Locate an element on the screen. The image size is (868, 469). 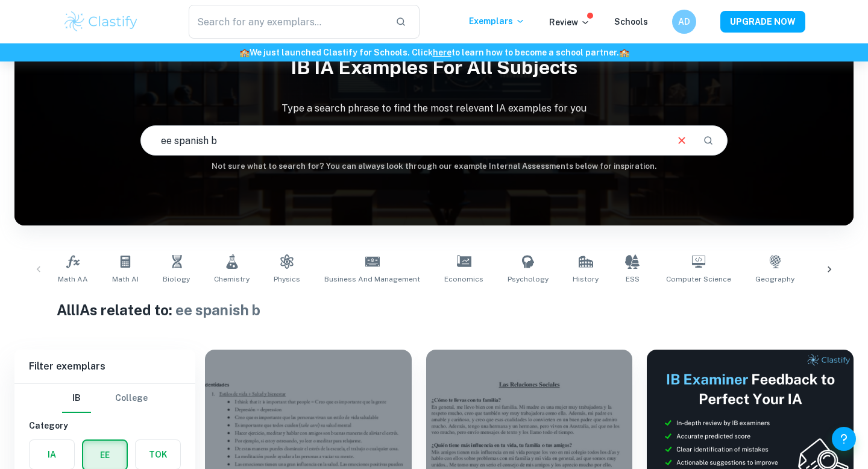
span: Business and Management is located at coordinates (372, 279).